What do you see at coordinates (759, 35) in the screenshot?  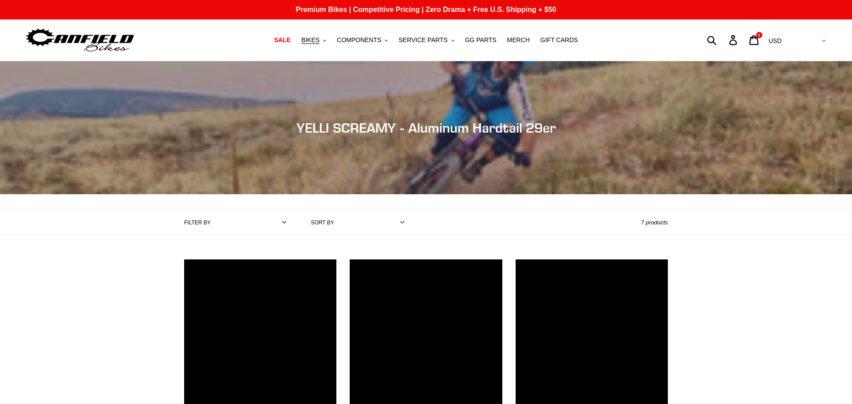 I see `span: 1` at bounding box center [759, 35].